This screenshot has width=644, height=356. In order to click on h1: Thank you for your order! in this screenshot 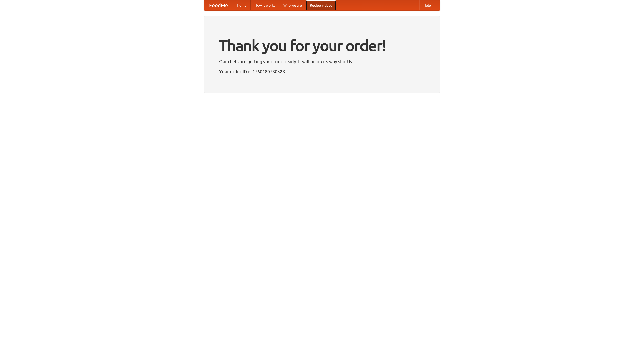, I will do `click(322, 46)`.